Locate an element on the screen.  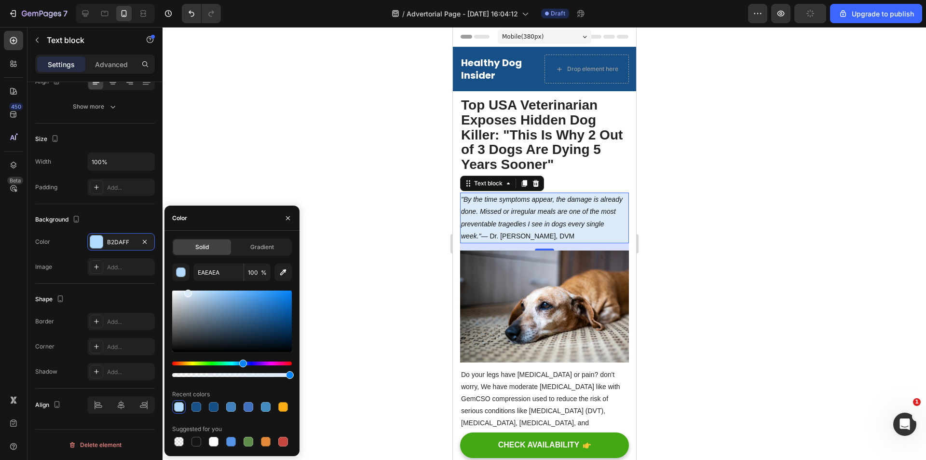
h2: Rich Text Editor. Editing area: main is located at coordinates (92, 108).